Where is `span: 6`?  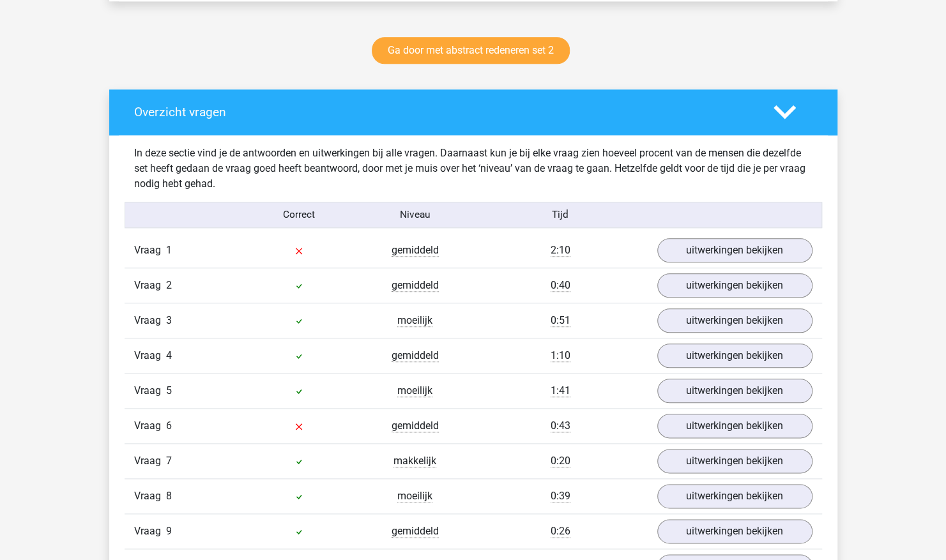 span: 6 is located at coordinates (169, 425).